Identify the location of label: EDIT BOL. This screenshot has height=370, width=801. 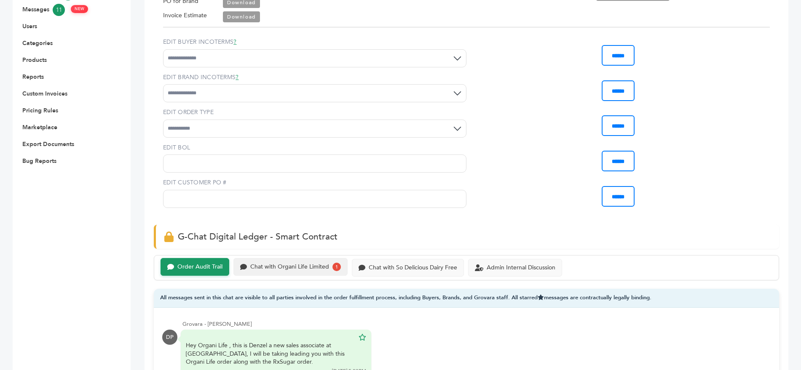
(315, 148).